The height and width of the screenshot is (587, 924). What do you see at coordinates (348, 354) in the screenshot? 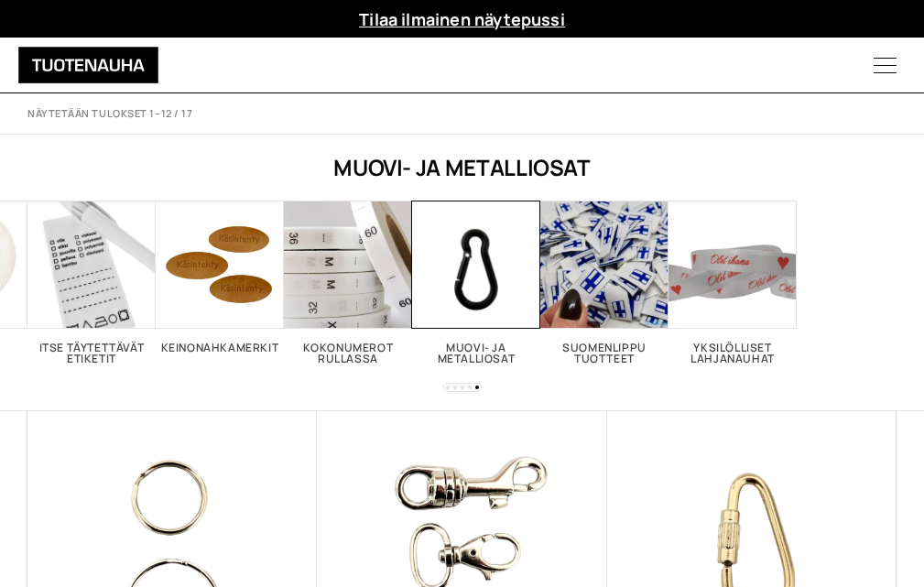
I see `h2: Kokonumerot rullassa` at bounding box center [348, 354].